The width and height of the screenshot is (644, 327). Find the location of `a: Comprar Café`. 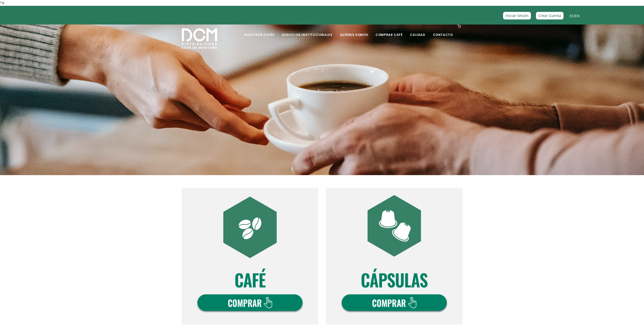

a: Comprar Café is located at coordinates (389, 31).